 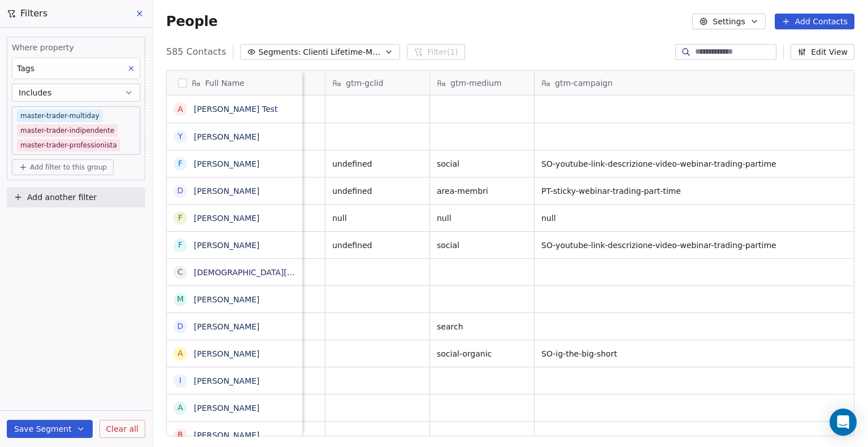 What do you see at coordinates (822, 52) in the screenshot?
I see `button: Edit View` at bounding box center [822, 52].